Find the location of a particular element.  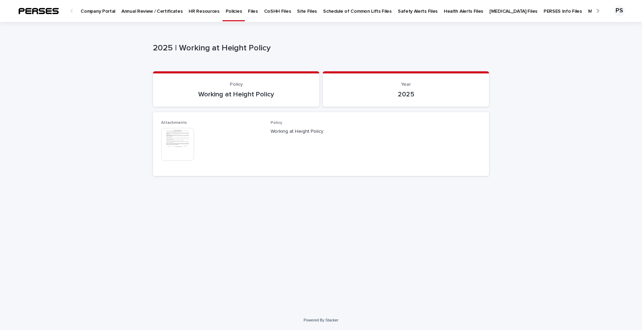

span: Year is located at coordinates (406, 84).